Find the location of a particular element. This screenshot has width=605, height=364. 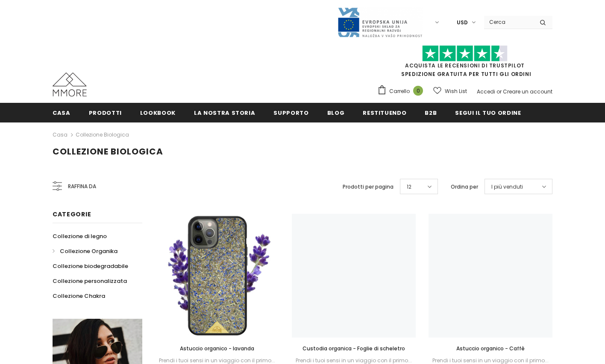

a: Restituendo is located at coordinates (385, 112).